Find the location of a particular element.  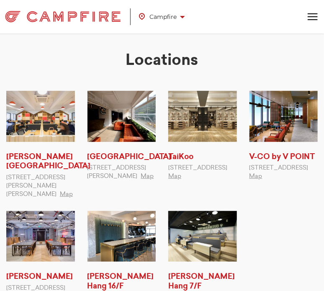

h2: Locations is located at coordinates (162, 60).